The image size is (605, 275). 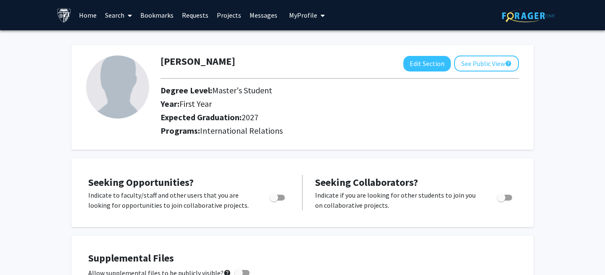 I want to click on h4: Supplemental Files, so click(x=303, y=258).